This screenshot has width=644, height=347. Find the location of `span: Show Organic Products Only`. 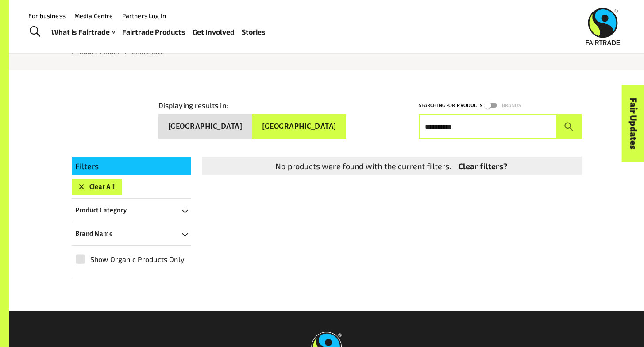

span: Show Organic Products Only is located at coordinates (137, 259).